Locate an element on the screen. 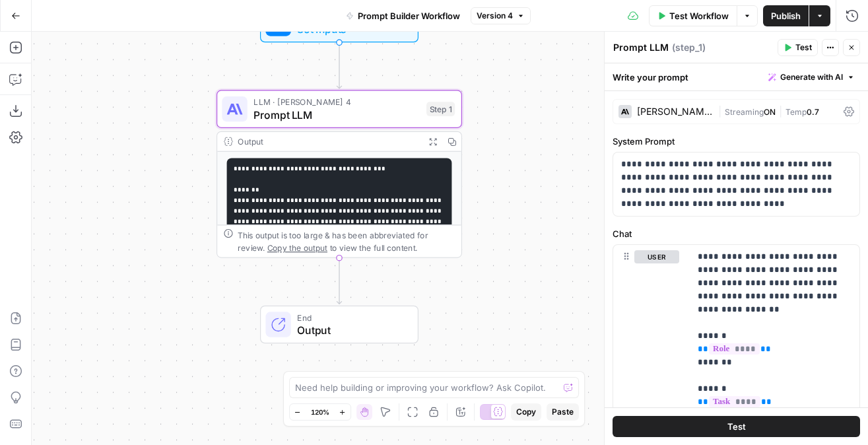  span: ( step_1 ) is located at coordinates (688, 47).